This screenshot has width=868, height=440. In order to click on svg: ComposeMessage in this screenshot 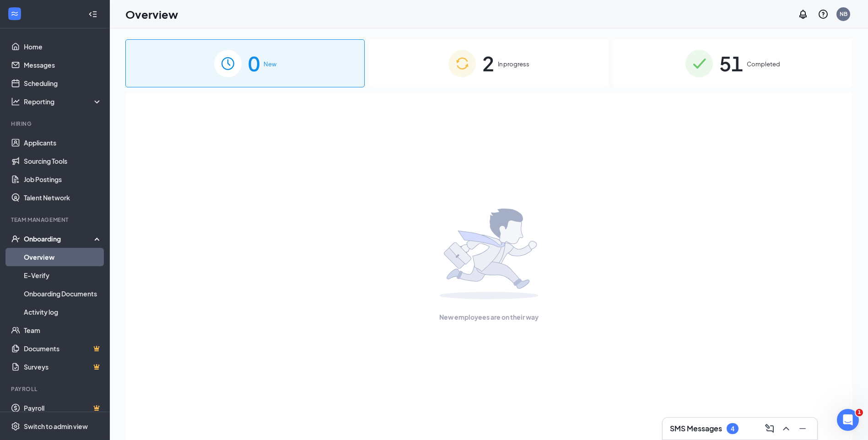, I will do `click(770, 429)`.